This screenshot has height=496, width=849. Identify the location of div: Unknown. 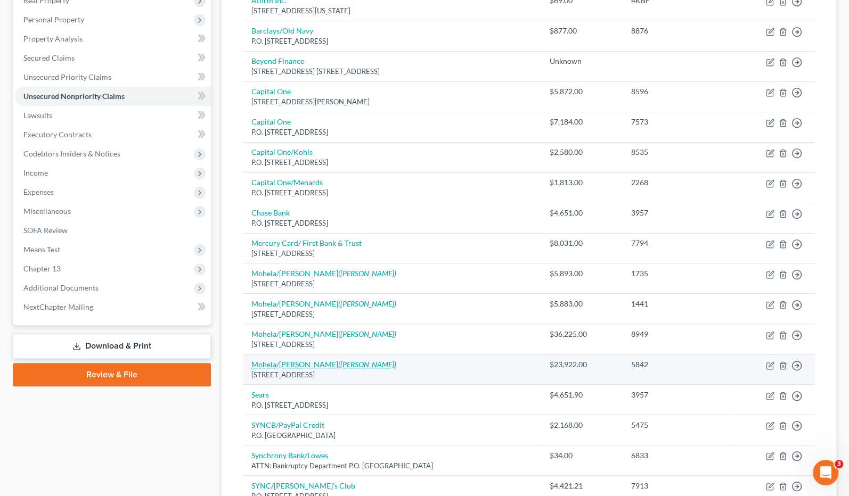
(582, 61).